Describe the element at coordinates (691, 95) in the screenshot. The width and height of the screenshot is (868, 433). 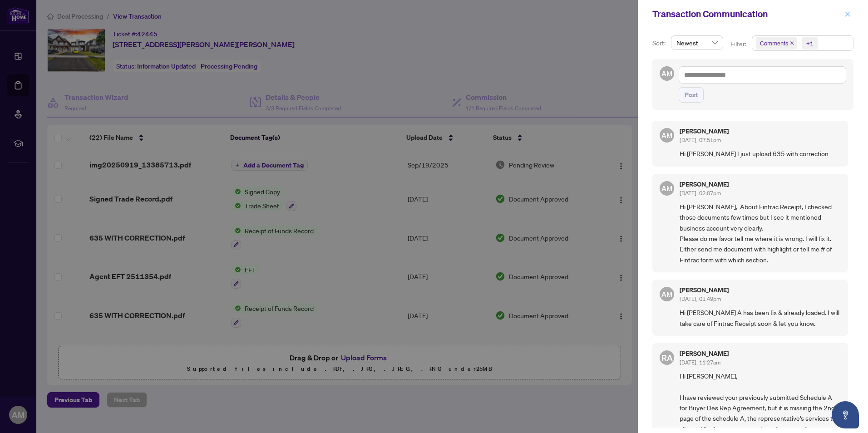
I see `button: Post` at that location.